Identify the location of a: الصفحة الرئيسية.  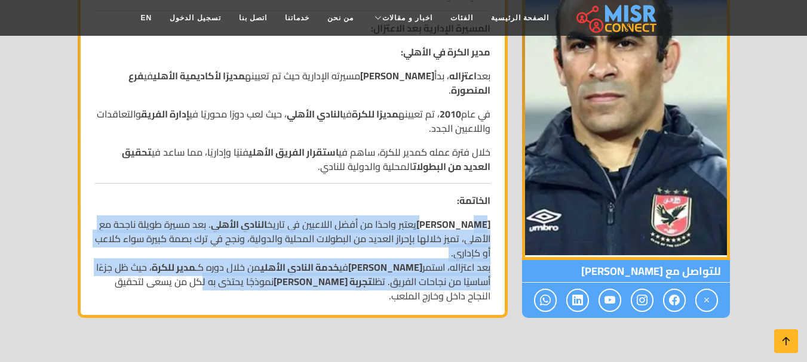
(519, 18).